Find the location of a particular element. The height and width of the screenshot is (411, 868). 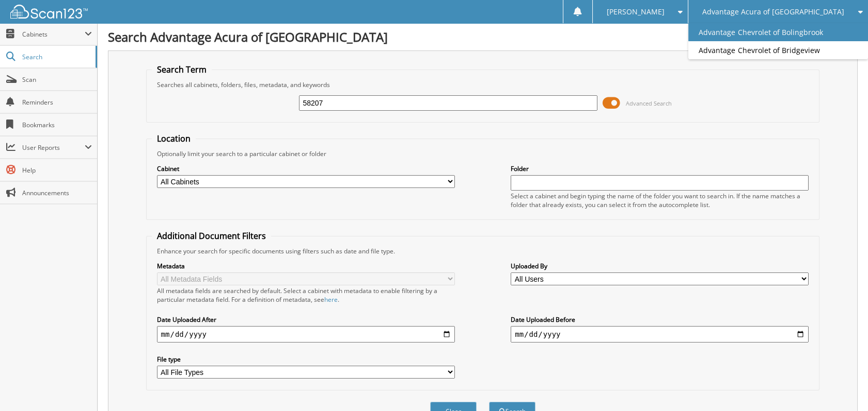

span: User Reports is located at coordinates (53, 147).